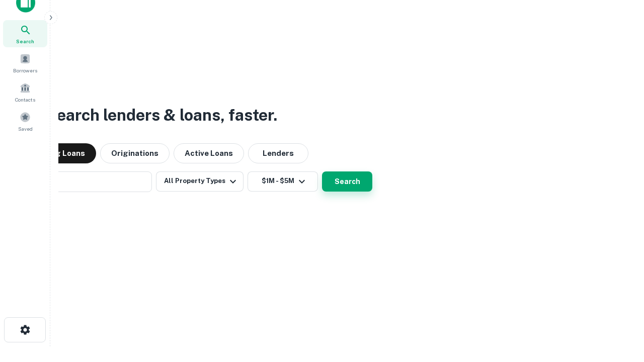  What do you see at coordinates (25, 41) in the screenshot?
I see `span: Search` at bounding box center [25, 41].